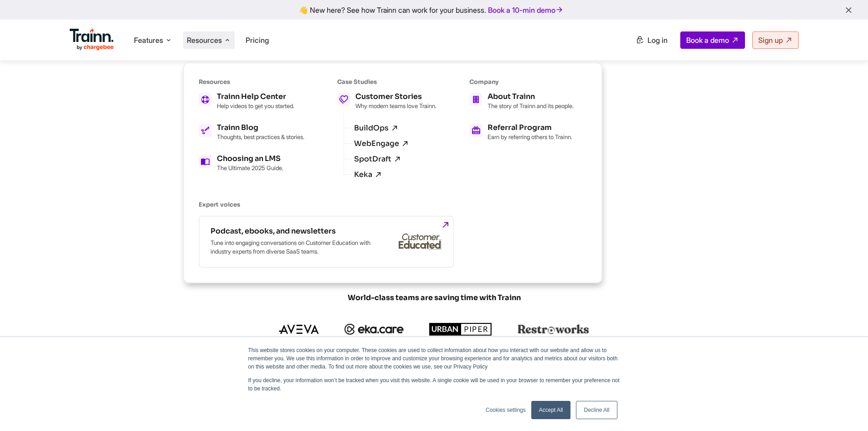 This screenshot has width=868, height=431. Describe the element at coordinates (374, 329) in the screenshot. I see `img: ekacare logo` at that location.